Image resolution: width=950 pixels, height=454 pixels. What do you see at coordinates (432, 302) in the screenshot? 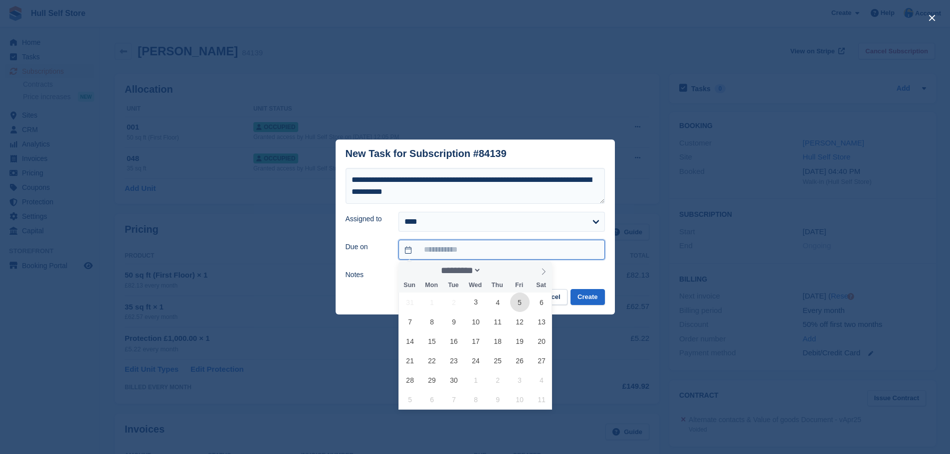
I see `span: September 1, 2025` at bounding box center [432, 302].